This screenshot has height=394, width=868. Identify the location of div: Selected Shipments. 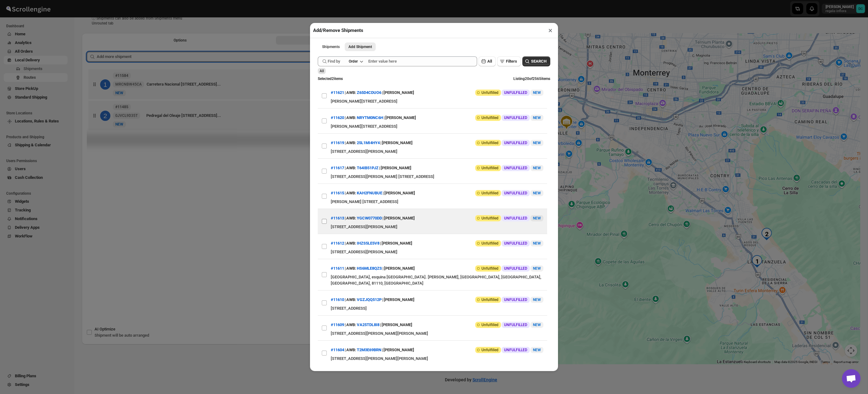
(275, 173).